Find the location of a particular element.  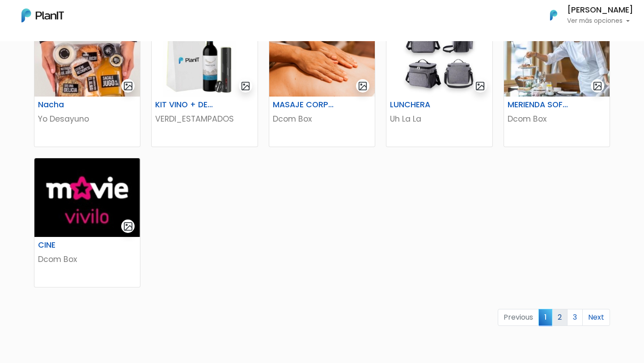

a: Next is located at coordinates (596, 318).